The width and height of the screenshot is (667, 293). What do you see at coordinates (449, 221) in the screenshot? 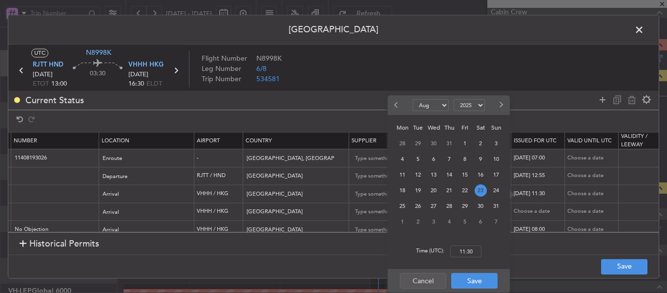
I see `div: 4-9-2025` at bounding box center [449, 221].